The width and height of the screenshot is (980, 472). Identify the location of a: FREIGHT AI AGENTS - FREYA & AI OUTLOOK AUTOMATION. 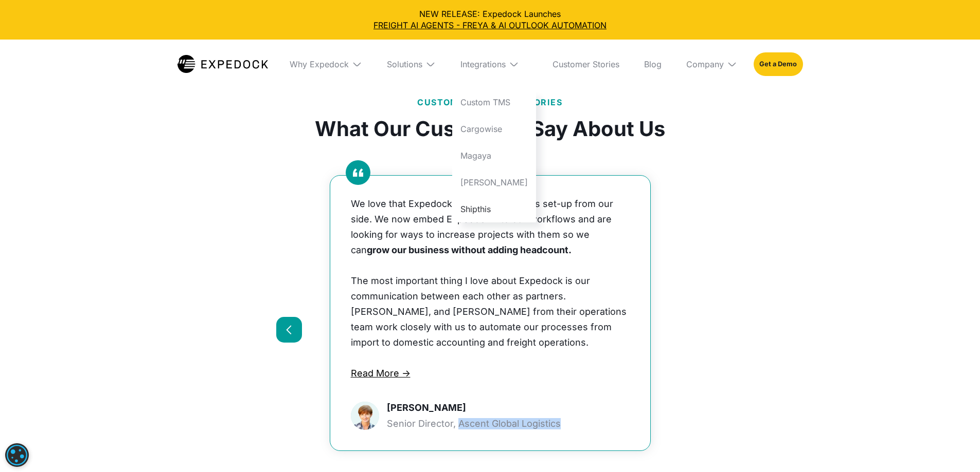
(490, 25).